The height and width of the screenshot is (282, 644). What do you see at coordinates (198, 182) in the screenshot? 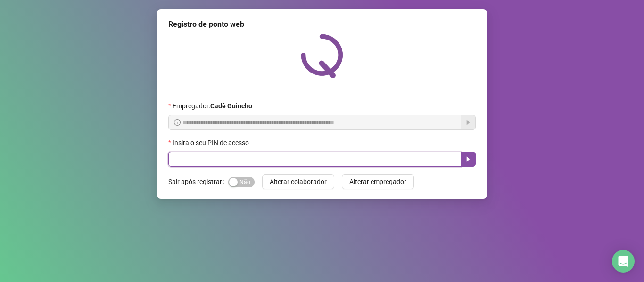
I see `label: Sair após registrar` at bounding box center [198, 182].